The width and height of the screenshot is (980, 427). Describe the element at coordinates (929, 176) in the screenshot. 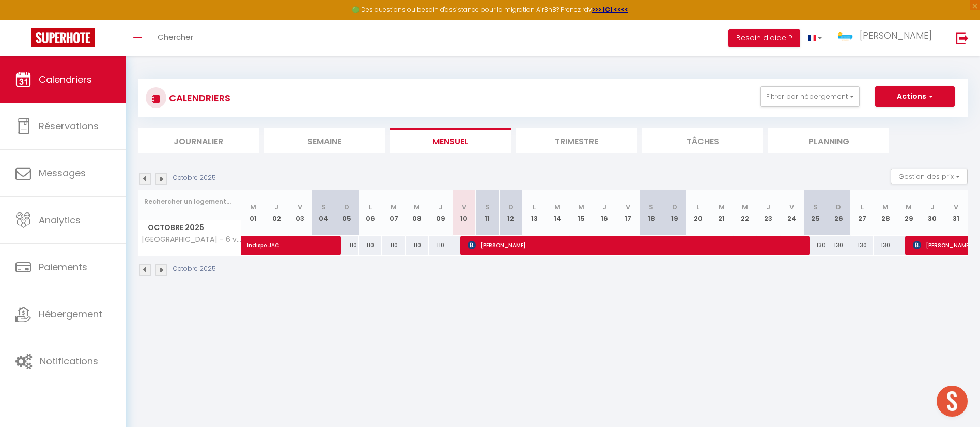

I see `button: Gestion des prix` at that location.